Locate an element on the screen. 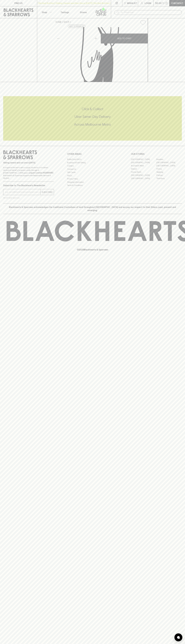 Image resolution: width=185 pixels, height=644 pixels. a: Fitzroy is located at coordinates (169, 169).